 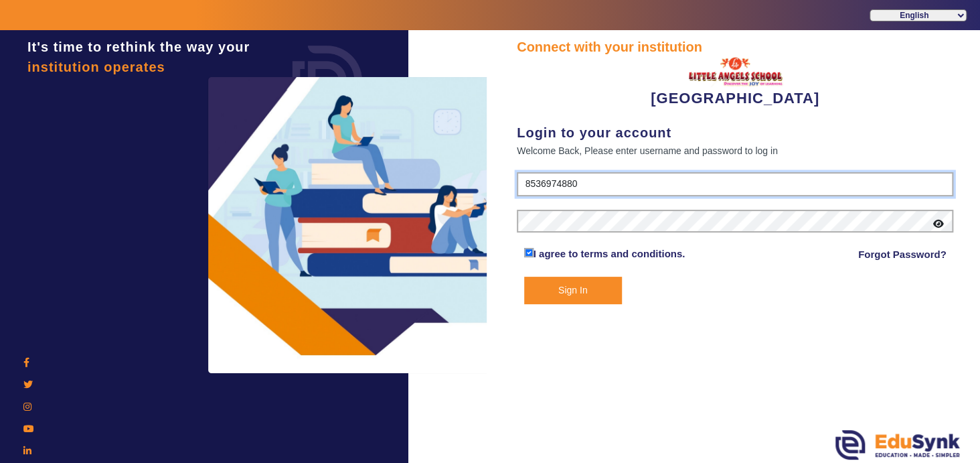 What do you see at coordinates (735, 132) in the screenshot?
I see `div: Login to your account` at bounding box center [735, 132].